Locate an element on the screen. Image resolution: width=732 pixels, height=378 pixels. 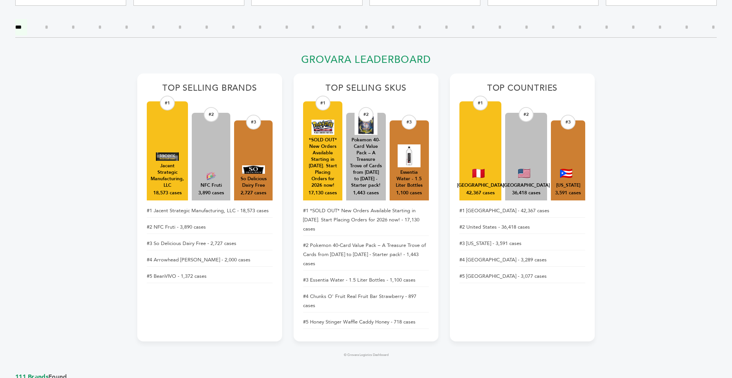
div: Jacent Strategic Manufacturing, LLC is located at coordinates (167, 176).